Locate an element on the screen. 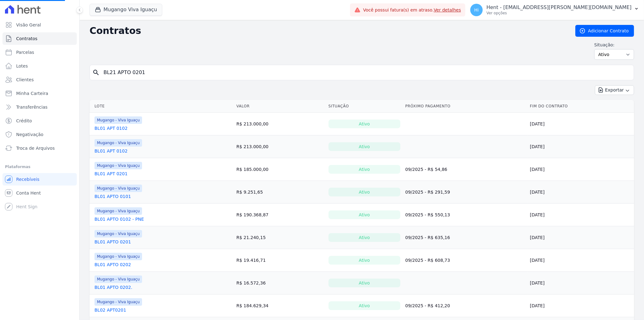  span: Recebíveis is located at coordinates (28, 179).